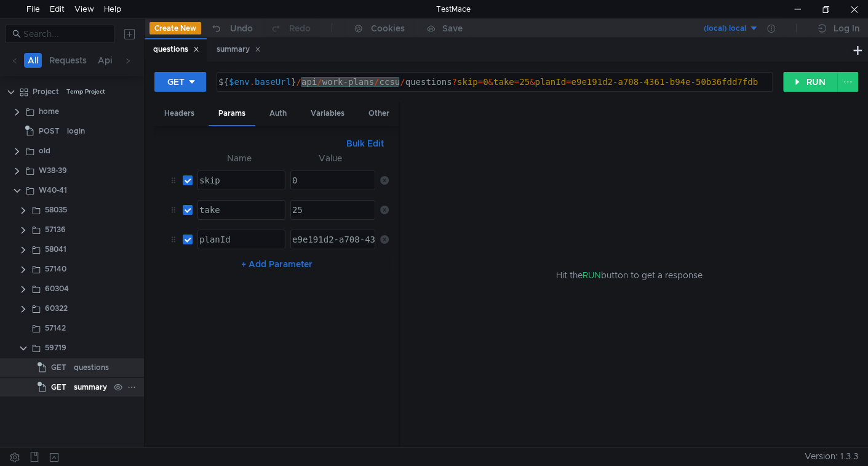 This screenshot has width=868, height=466. I want to click on div: (local) local, so click(724, 28).